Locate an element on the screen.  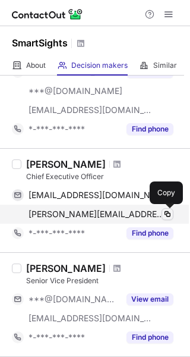
h1: SmartSights is located at coordinates (40, 43).